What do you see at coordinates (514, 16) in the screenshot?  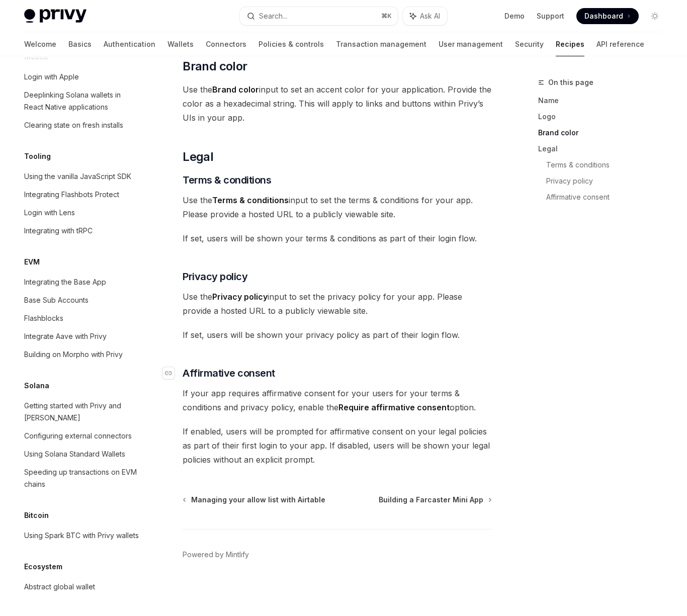 I see `a: Demo` at bounding box center [514, 16].